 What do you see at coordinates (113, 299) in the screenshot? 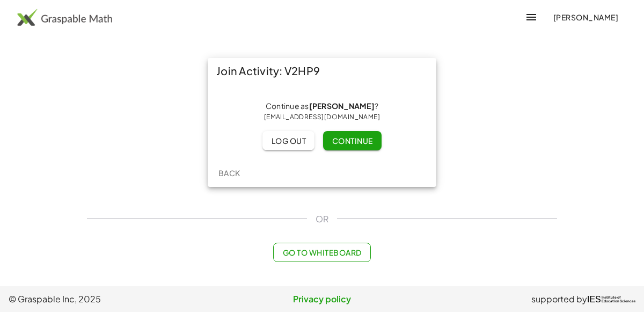
I see `span: © Graspable Inc, 2025` at bounding box center [113, 299].